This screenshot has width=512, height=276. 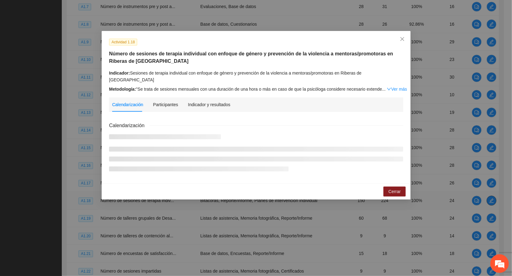 What do you see at coordinates (128, 104) in the screenshot?
I see `div: Calendarización` at bounding box center [128, 104].